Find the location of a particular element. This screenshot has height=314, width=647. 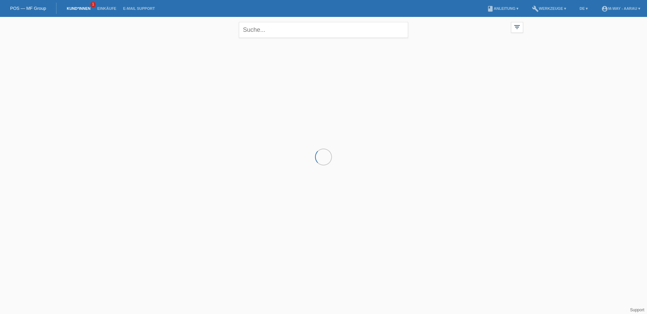

a: DE ▾ is located at coordinates (584, 8).